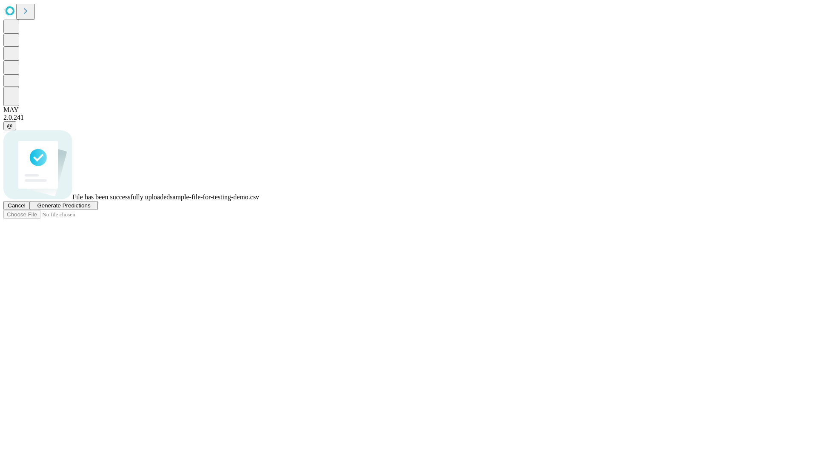 This screenshot has width=817, height=460. Describe the element at coordinates (408, 110) in the screenshot. I see `div: MAY` at that location.